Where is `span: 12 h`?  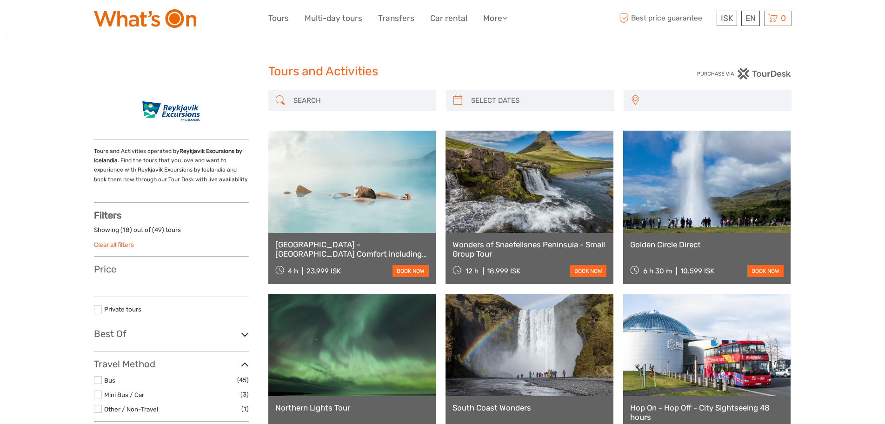
span: 12 h is located at coordinates (472, 271).